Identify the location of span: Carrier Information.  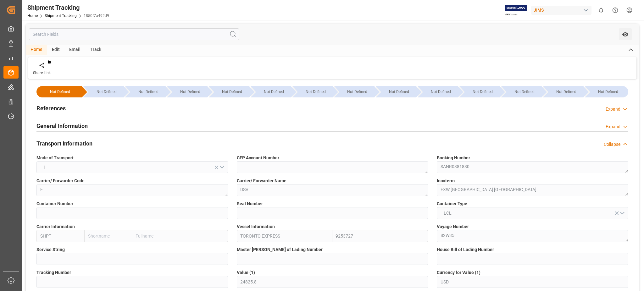
(55, 227).